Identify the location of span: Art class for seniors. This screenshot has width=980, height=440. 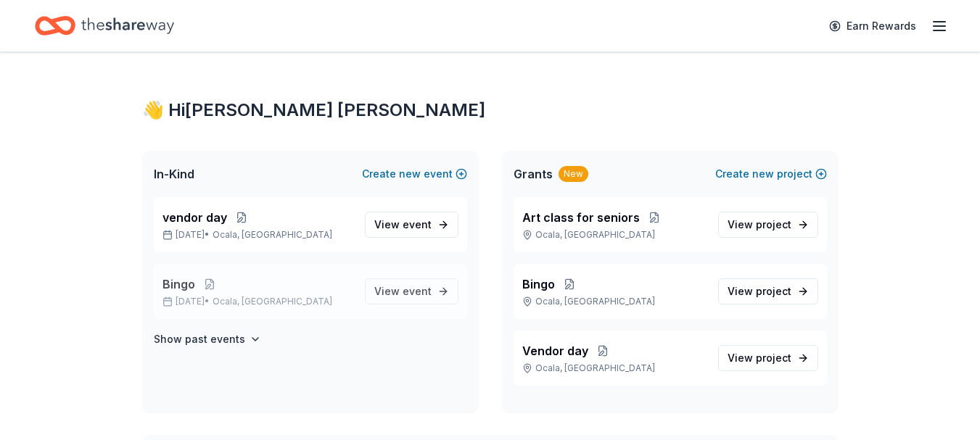
(581, 218).